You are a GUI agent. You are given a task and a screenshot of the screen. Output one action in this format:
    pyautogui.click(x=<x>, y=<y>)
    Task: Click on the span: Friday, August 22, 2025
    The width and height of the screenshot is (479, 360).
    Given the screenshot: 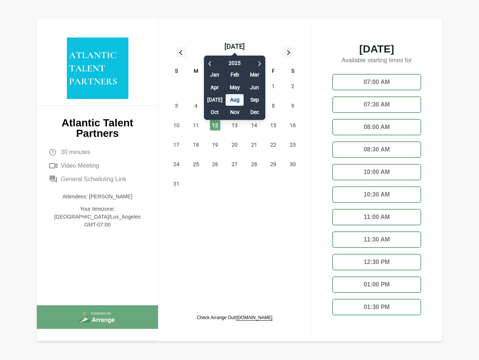 What is the action you would take?
    pyautogui.click(x=273, y=145)
    